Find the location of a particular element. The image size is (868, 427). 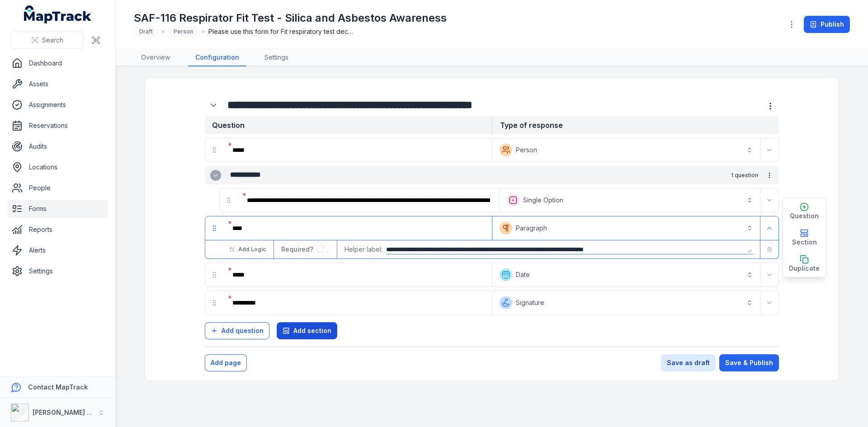

div: :r1n:-form-item-label is located at coordinates (214, 106).